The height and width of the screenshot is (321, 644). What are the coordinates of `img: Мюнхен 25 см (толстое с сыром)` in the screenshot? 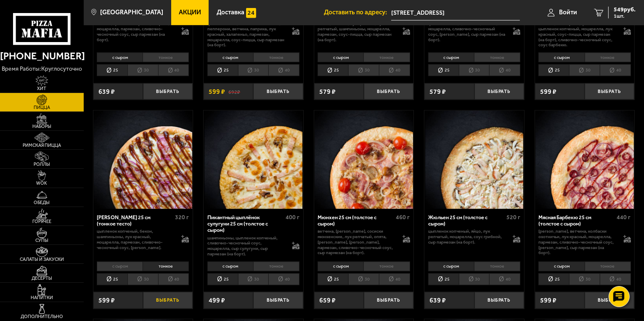 It's located at (364, 160).